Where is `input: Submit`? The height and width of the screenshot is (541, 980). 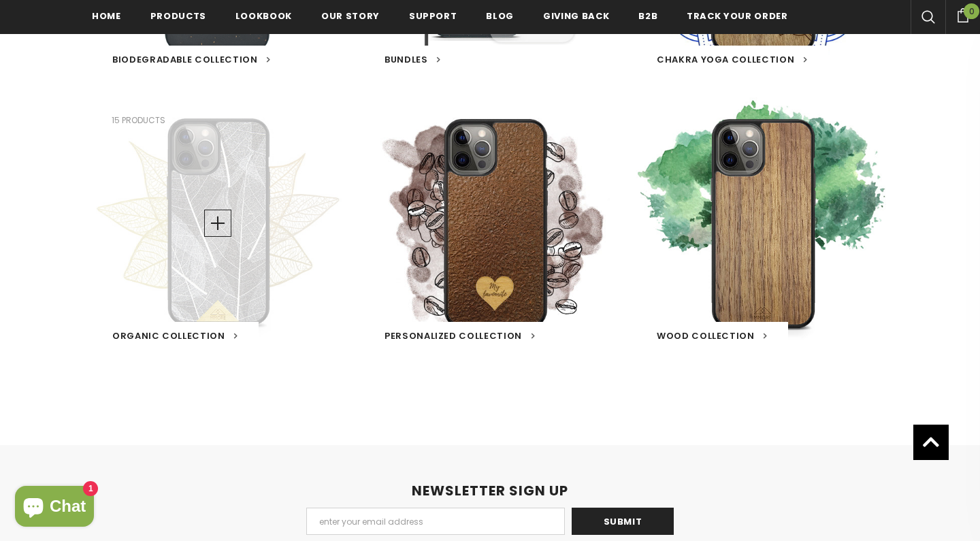 input: Submit is located at coordinates (623, 522).